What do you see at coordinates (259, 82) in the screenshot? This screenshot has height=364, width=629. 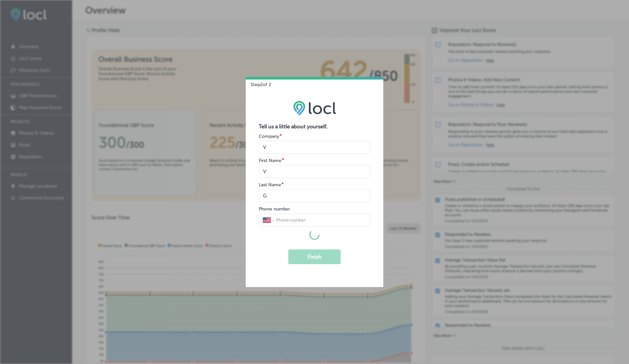 I see `p: Step 2 of 2` at bounding box center [259, 82].